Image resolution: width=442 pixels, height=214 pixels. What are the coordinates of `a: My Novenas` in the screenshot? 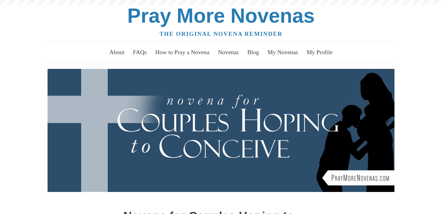 It's located at (283, 52).